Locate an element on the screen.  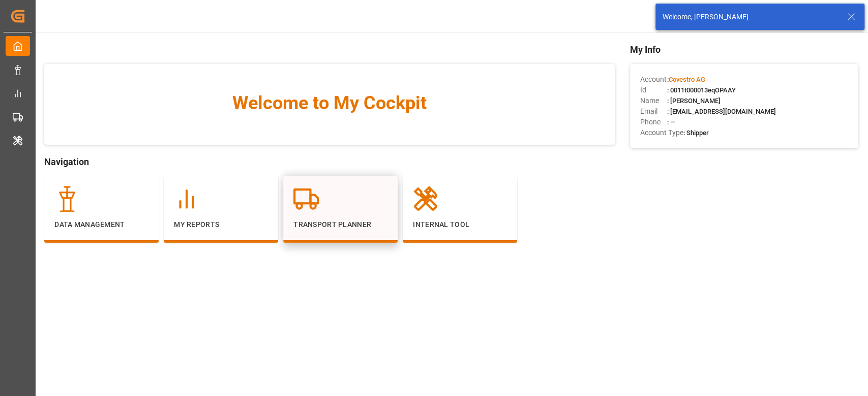
span: Covestro AG is located at coordinates (687, 79).